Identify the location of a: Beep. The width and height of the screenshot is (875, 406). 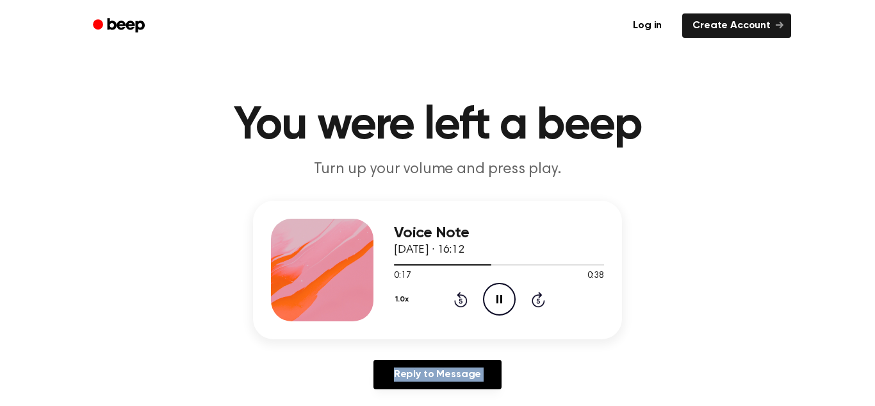
(120, 26).